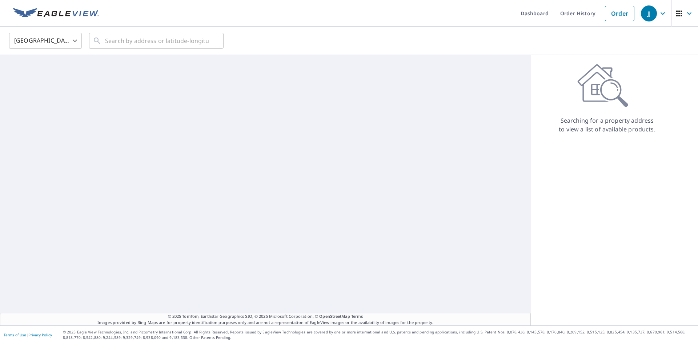 This screenshot has width=698, height=344. Describe the element at coordinates (334, 316) in the screenshot. I see `a: OpenStreetMap` at that location.